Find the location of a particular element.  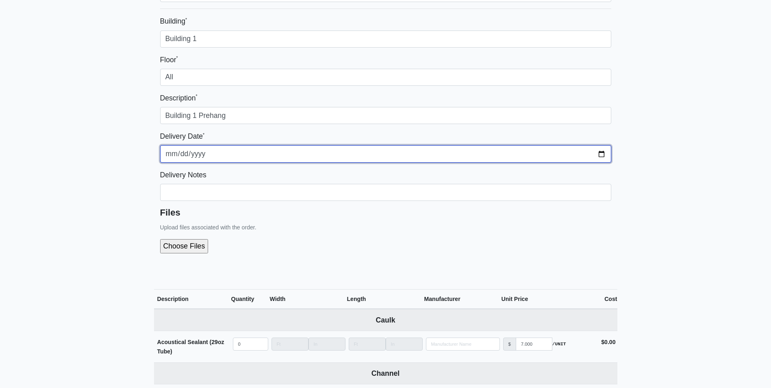

label: Floor is located at coordinates (169, 60).